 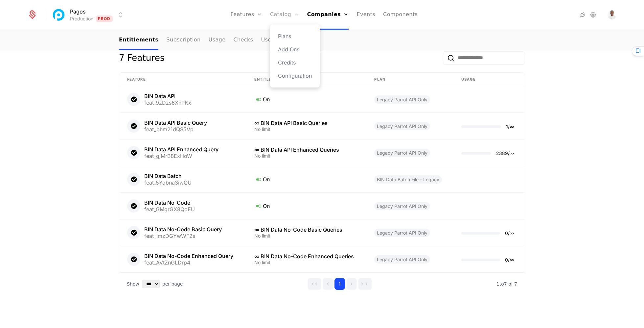 What do you see at coordinates (612, 15) in the screenshot?
I see `button: Open user button` at bounding box center [612, 15].